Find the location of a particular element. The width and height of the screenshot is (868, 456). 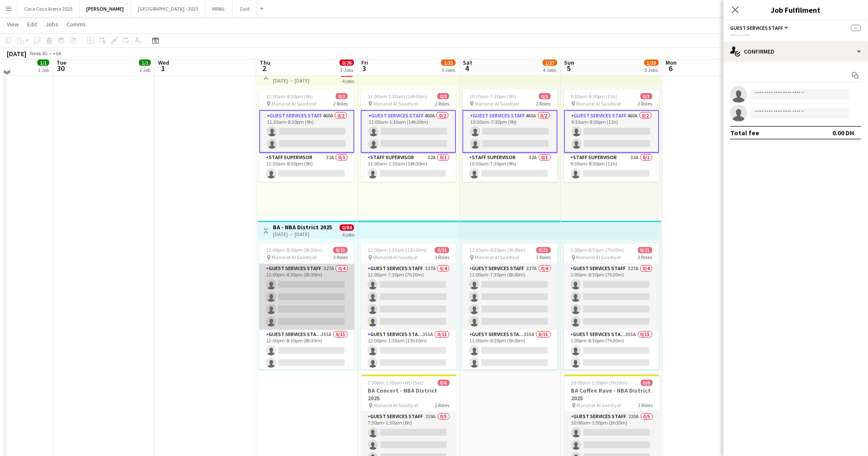

button: Coca Coca Arena 2025 is located at coordinates (48, 8).